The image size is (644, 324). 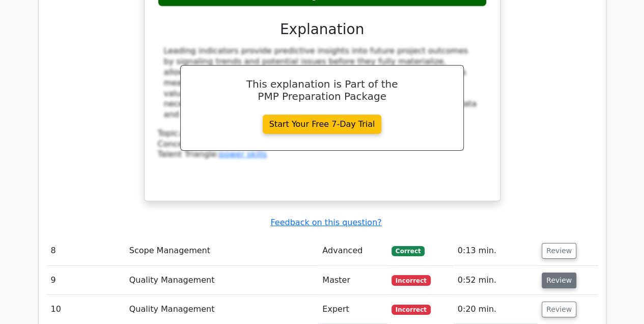 What do you see at coordinates (322, 144) in the screenshot?
I see `div: Talent Triangle:` at bounding box center [322, 144].